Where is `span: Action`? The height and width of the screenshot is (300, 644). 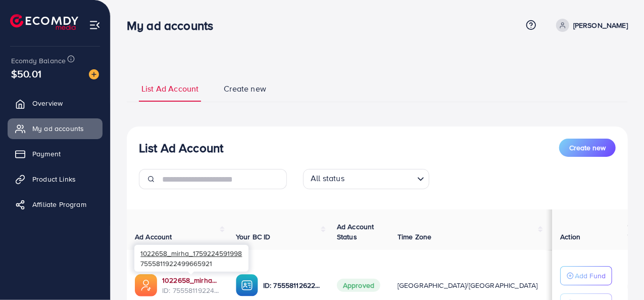 span: Action is located at coordinates (571, 237).